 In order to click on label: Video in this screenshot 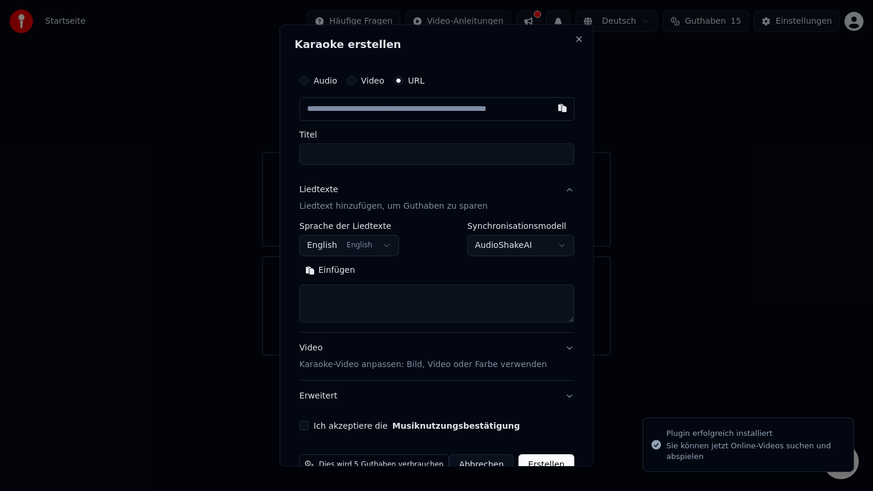, I will do `click(372, 81)`.